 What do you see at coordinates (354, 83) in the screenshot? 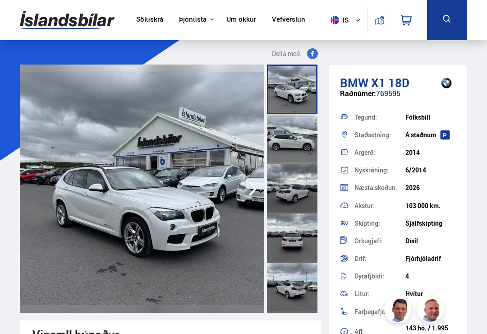
I see `span: BMW` at bounding box center [354, 83].